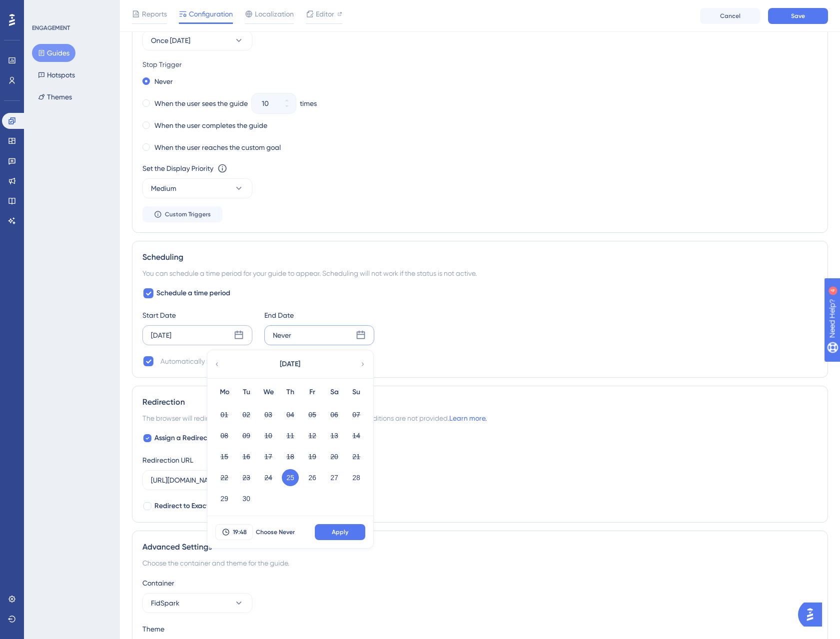 Image resolution: width=840 pixels, height=639 pixels. Describe the element at coordinates (312, 436) in the screenshot. I see `button: 12` at that location.